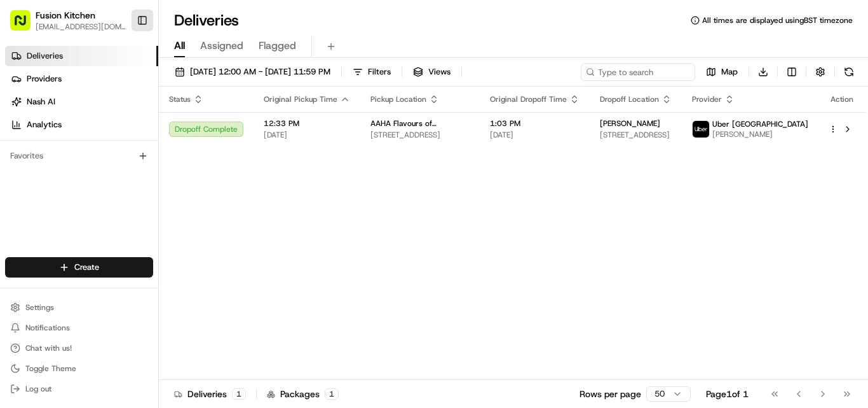  What do you see at coordinates (730, 72) in the screenshot?
I see `span: Map` at bounding box center [730, 72].